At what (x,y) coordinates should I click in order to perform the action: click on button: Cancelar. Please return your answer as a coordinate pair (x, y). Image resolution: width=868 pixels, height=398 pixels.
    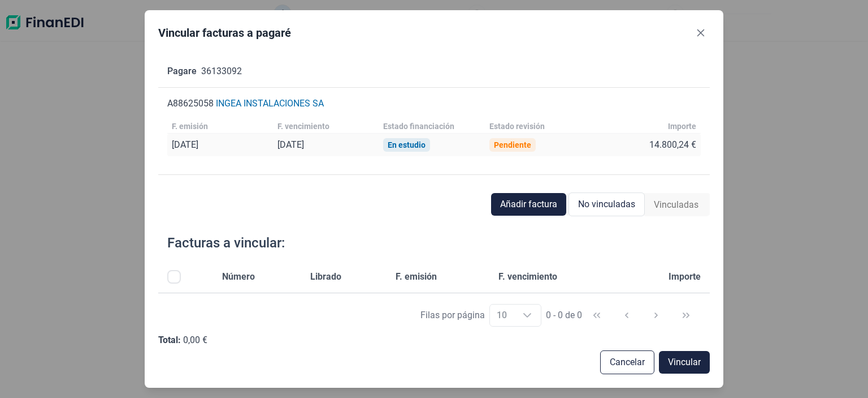
    Looking at the image, I should click on (627, 363).